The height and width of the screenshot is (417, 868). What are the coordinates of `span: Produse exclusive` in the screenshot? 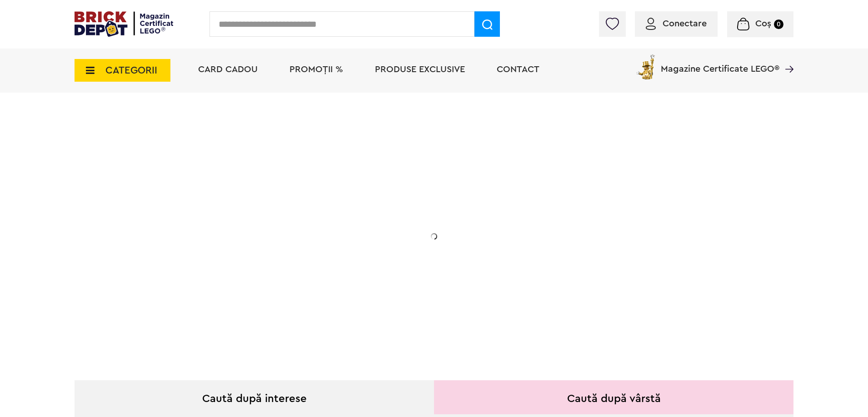 It's located at (420, 69).